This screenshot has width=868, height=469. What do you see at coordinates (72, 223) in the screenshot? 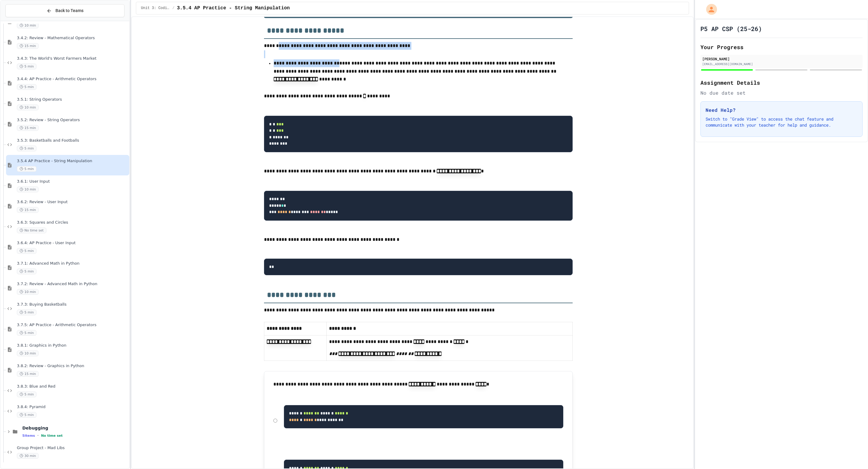
I see `span: 3.6.3: Squares and Circles` at bounding box center [72, 223].